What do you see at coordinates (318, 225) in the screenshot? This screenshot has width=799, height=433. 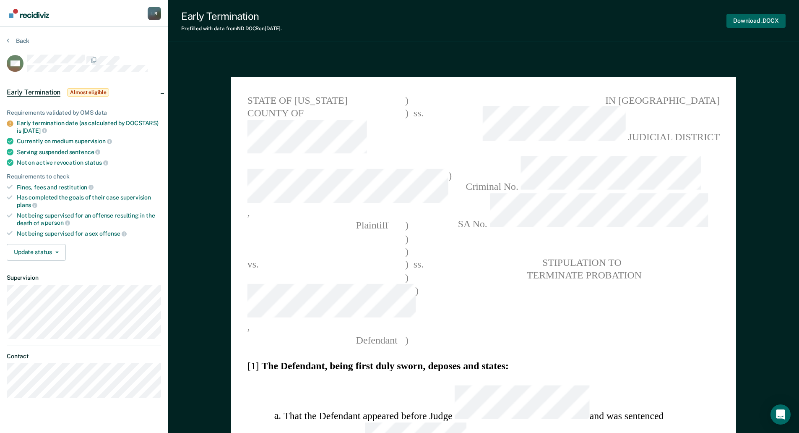 I see `span: Plaintiff` at bounding box center [318, 225].